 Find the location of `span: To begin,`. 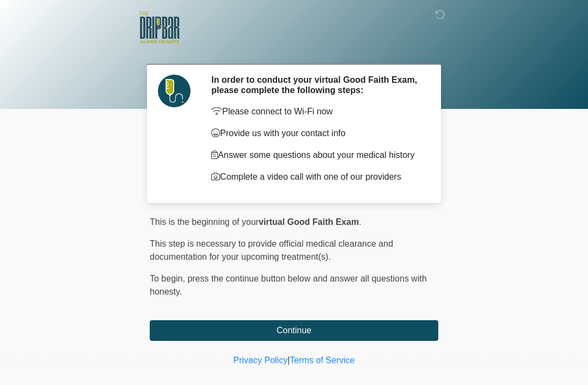

span: To begin, is located at coordinates (168, 279).